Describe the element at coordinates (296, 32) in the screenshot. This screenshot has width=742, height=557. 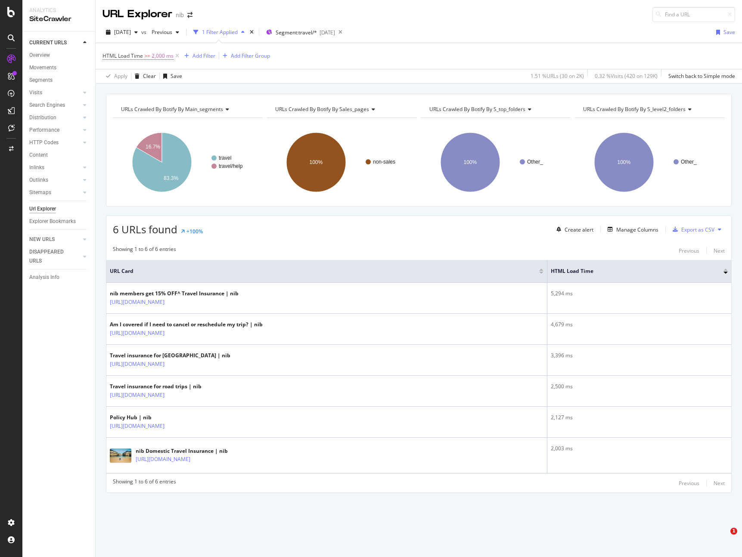
I see `span: Segment: travel/*` at that location.